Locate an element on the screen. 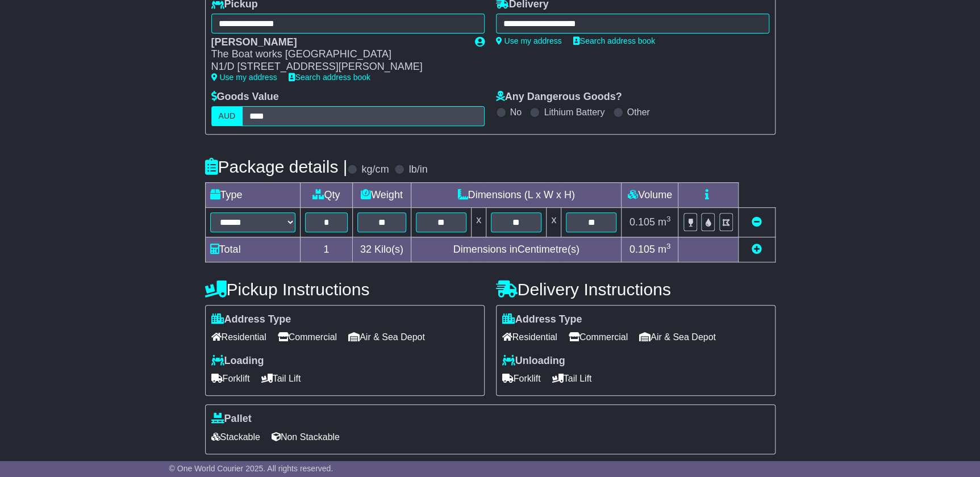  a: Remove this item is located at coordinates (757, 222).